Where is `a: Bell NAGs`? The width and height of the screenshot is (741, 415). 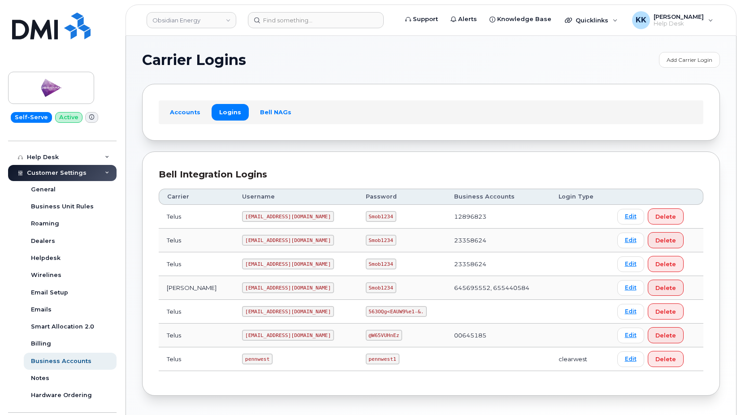
a: Bell NAGs is located at coordinates (276, 112).